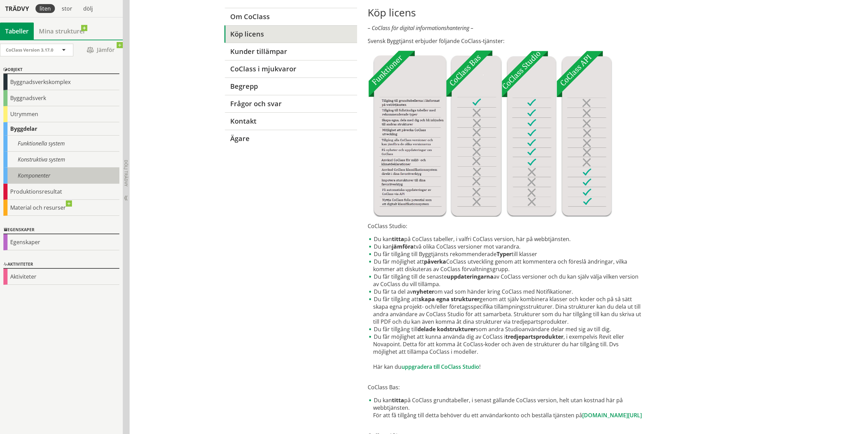 The image size is (868, 434). What do you see at coordinates (291, 69) in the screenshot?
I see `a: CoClass i mjukvaror` at bounding box center [291, 69].